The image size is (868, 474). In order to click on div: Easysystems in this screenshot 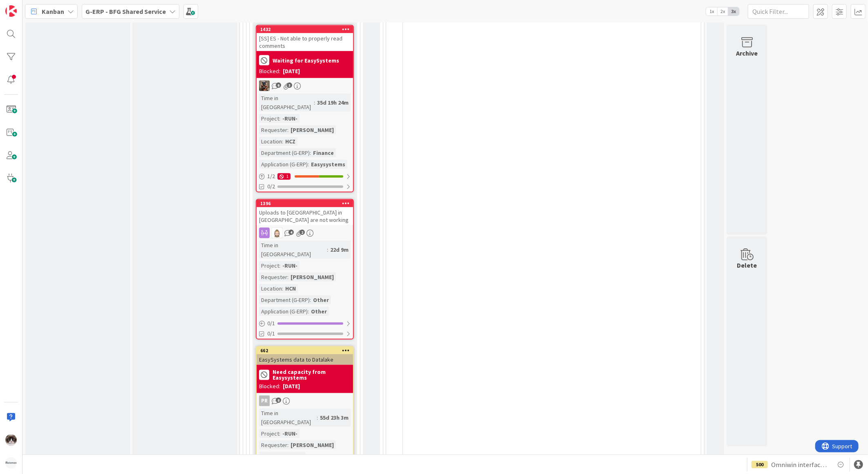, I will do `click(328, 164)`.